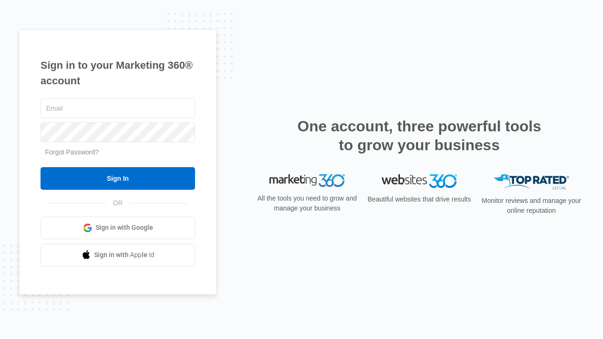 This screenshot has width=603, height=339. What do you see at coordinates (307, 181) in the screenshot?
I see `img: Marketing 360` at bounding box center [307, 181].